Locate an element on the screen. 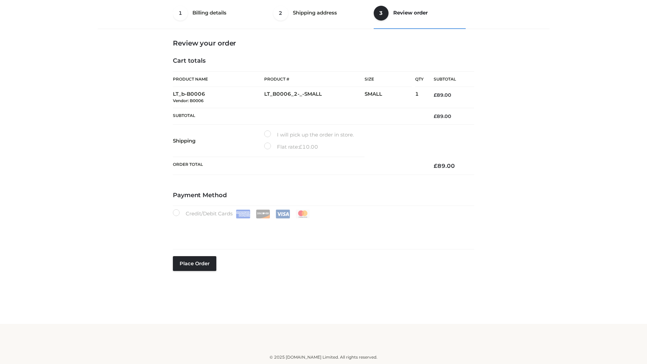 This screenshot has width=647, height=364. img: Visa is located at coordinates (283, 214).